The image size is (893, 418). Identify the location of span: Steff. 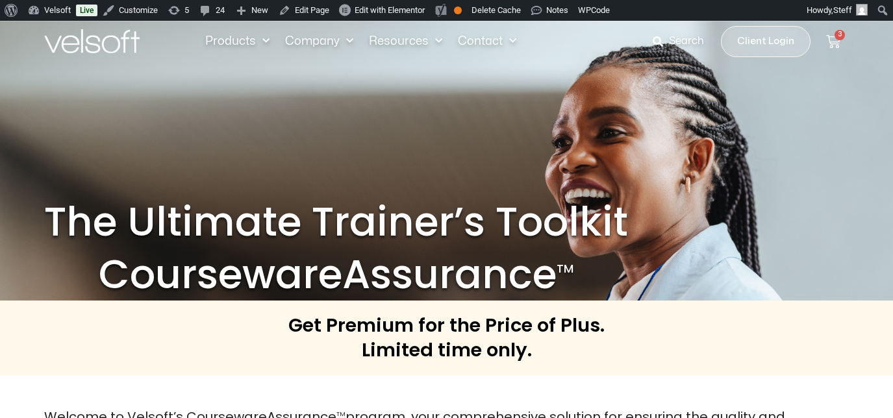
(843, 10).